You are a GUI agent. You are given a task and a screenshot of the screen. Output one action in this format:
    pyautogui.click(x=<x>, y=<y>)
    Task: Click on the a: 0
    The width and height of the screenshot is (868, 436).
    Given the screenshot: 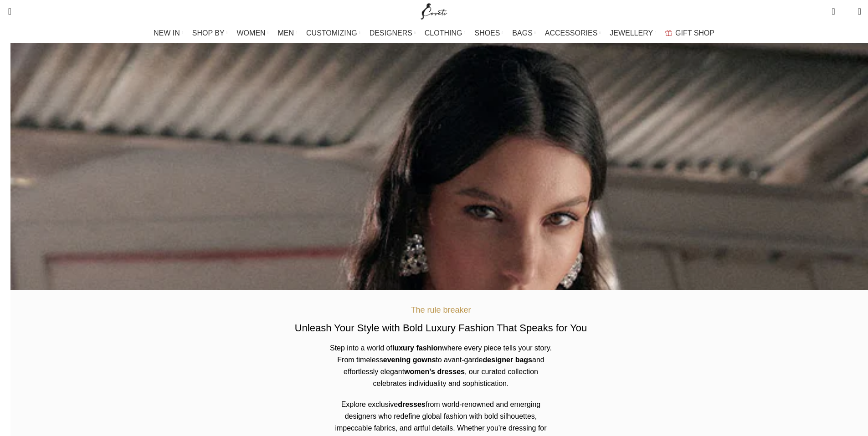 What is the action you would take?
    pyautogui.click(x=832, y=12)
    